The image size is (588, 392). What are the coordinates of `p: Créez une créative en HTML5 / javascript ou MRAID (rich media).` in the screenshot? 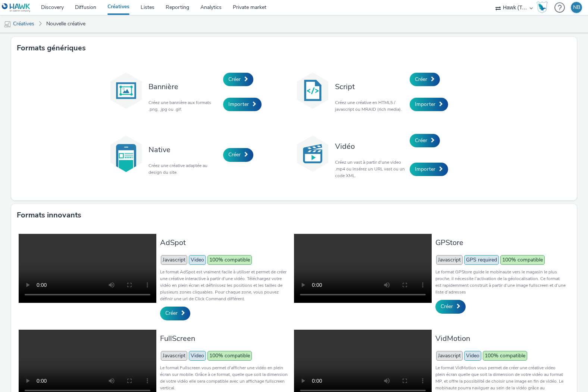 It's located at (370, 106).